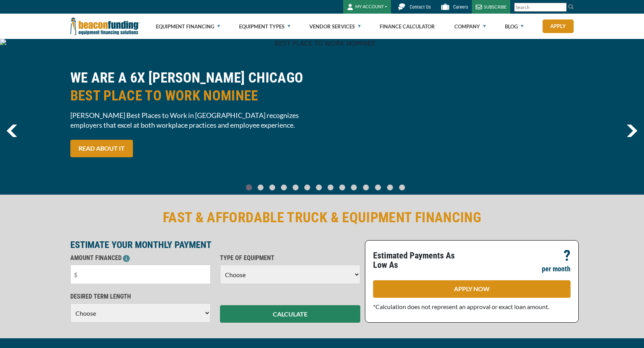  What do you see at coordinates (420, 7) in the screenshot?
I see `span: Contact Us` at bounding box center [420, 7].